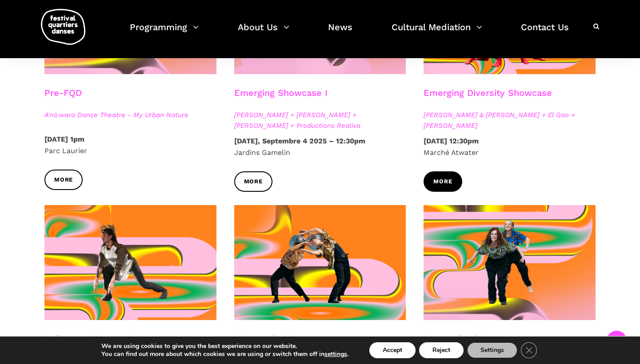  Describe the element at coordinates (492, 350) in the screenshot. I see `button: Settings` at that location.